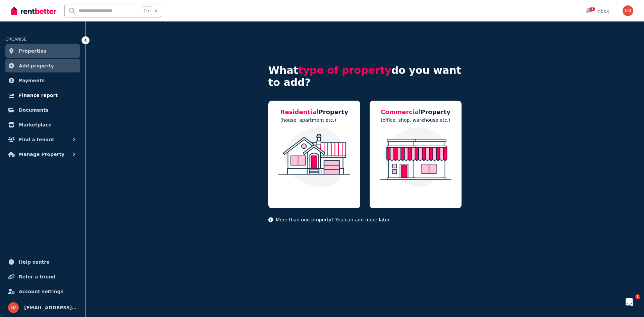 This screenshot has height=317, width=644. I want to click on h4: What do you want to add?, so click(365, 77).